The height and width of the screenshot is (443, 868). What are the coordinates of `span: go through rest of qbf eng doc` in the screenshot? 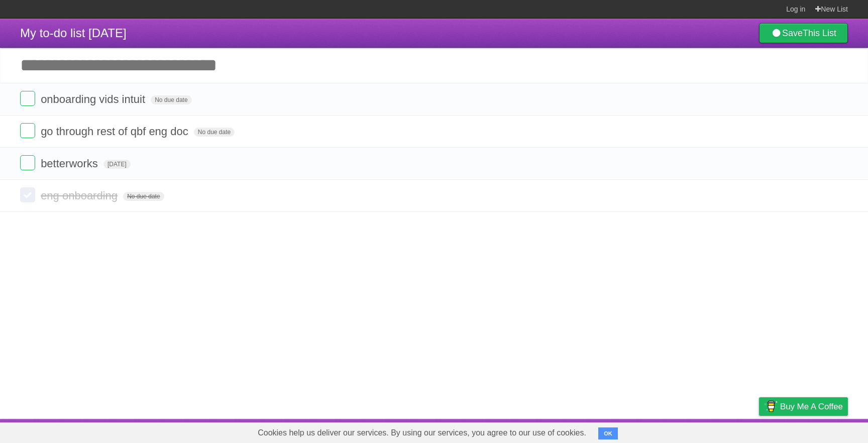 It's located at (115, 131).